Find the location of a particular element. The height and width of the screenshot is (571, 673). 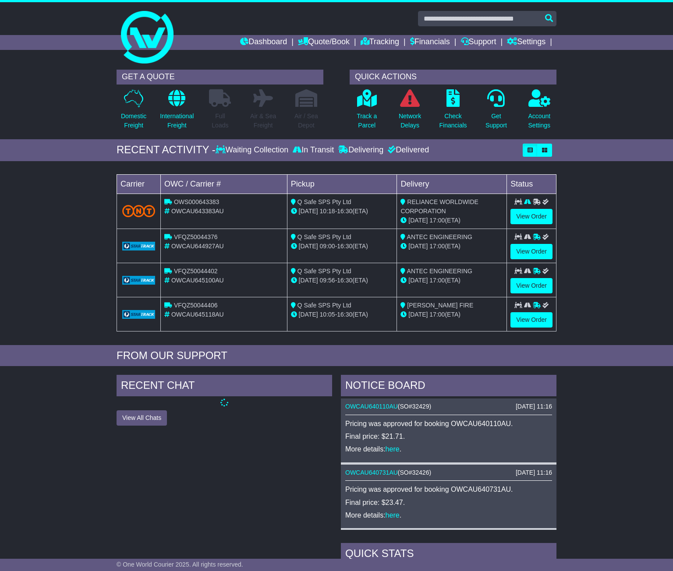

div: Delivering is located at coordinates (361, 150).